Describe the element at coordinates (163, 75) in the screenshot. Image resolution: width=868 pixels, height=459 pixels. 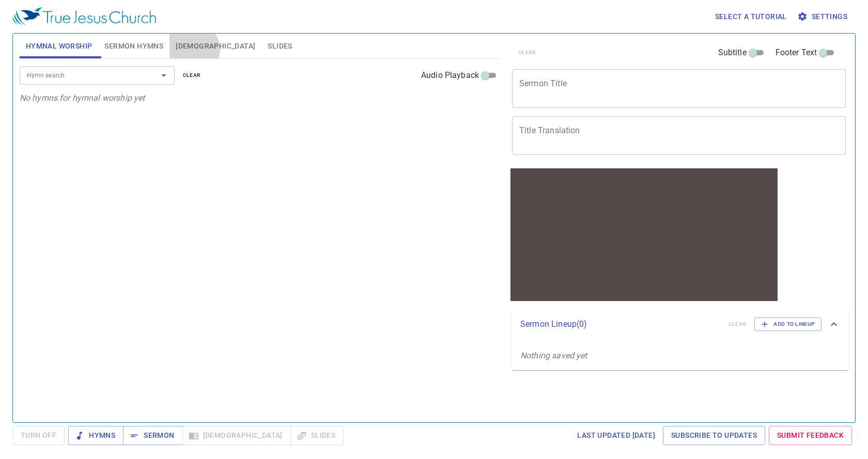
I see `button: Open` at that location.